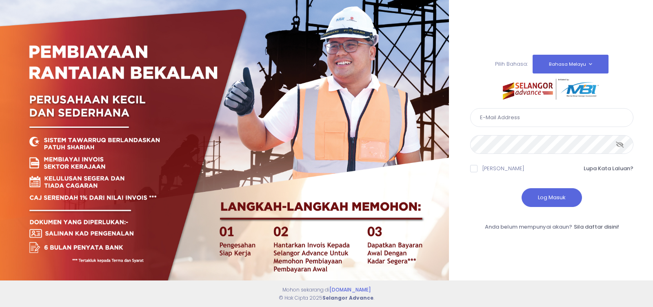 This screenshot has height=307, width=653. I want to click on input: E-Mail Address, so click(552, 117).